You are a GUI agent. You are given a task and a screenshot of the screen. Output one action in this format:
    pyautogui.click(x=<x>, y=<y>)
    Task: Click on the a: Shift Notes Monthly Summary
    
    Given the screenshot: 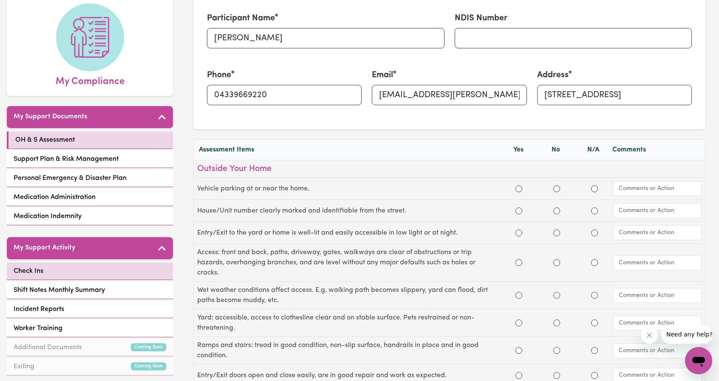 What is the action you would take?
    pyautogui.click(x=90, y=291)
    